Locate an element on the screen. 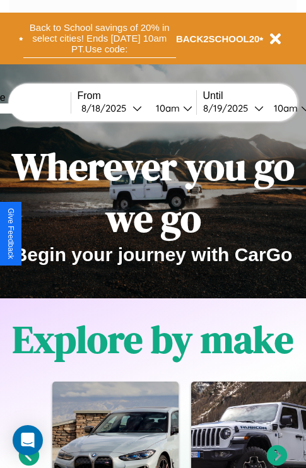 This screenshot has height=468, width=306. div: Open Intercom Messenger is located at coordinates (28, 440).